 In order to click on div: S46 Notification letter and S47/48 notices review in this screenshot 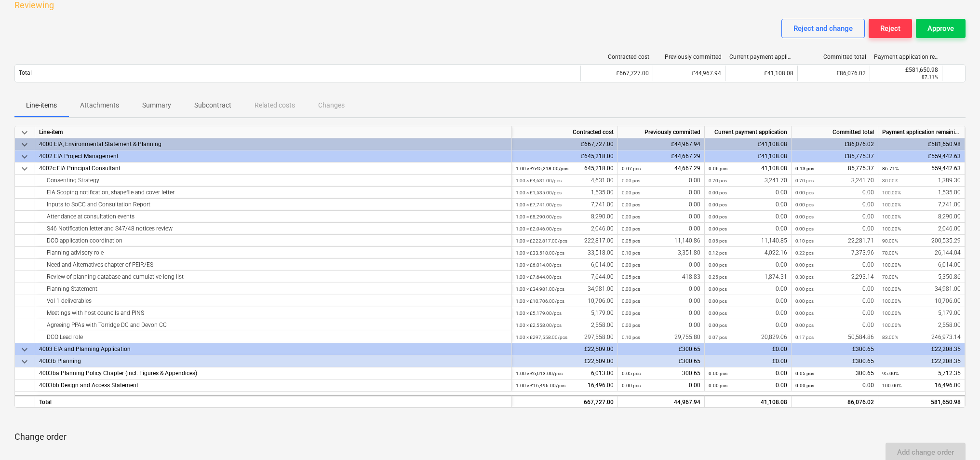, I will do `click(273, 229)`.